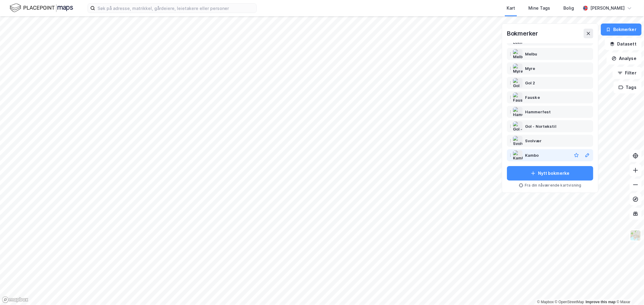  What do you see at coordinates (518, 112) in the screenshot?
I see `img: Hammerfest` at bounding box center [518, 112].